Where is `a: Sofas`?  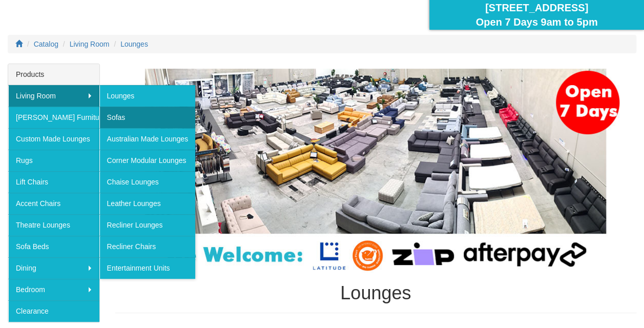 a: Sofas is located at coordinates (147, 117).